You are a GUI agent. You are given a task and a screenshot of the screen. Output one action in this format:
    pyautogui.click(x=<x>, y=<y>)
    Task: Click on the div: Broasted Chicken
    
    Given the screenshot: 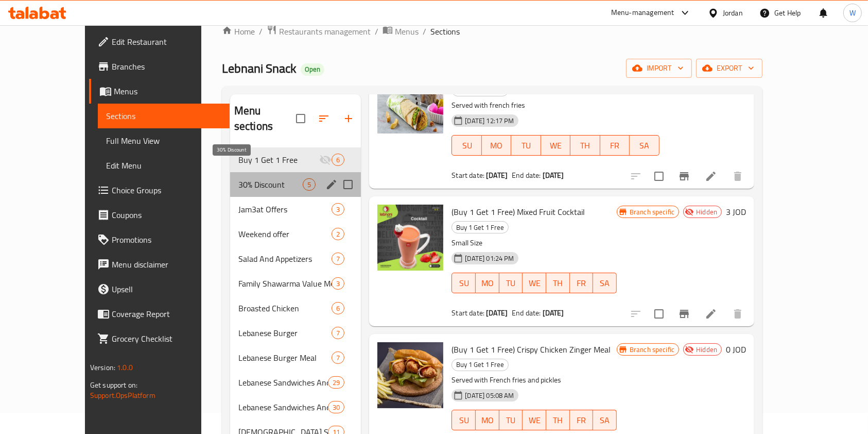 What is the action you would take?
    pyautogui.click(x=285, y=308)
    